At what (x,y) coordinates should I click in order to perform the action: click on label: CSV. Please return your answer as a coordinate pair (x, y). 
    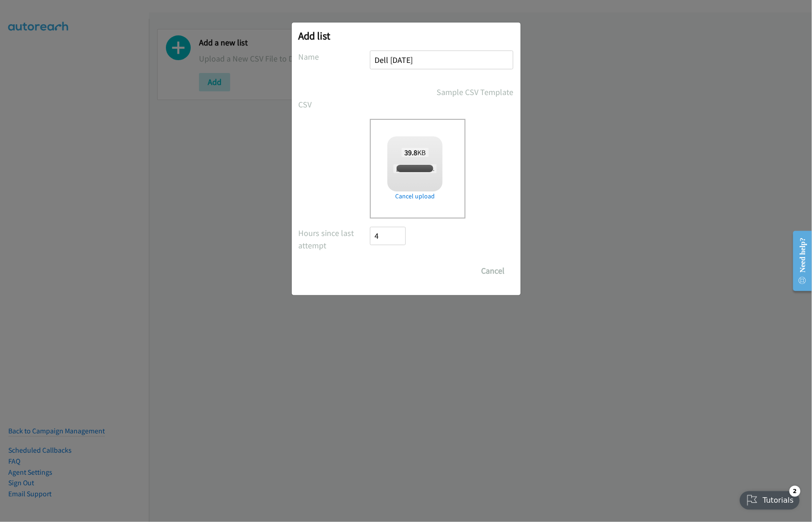
    Looking at the image, I should click on (334, 104).